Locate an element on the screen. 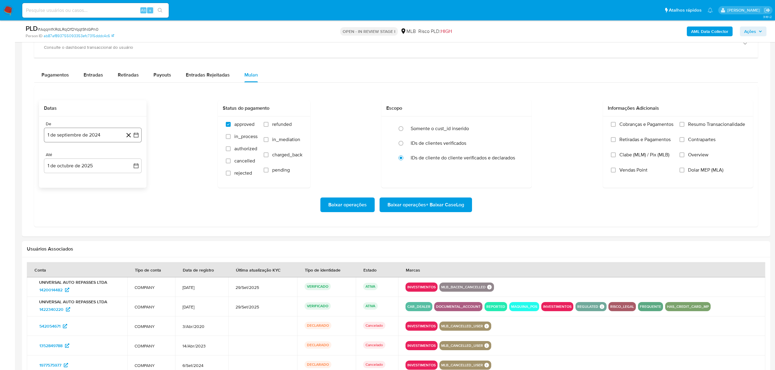 This screenshot has width=775, height=370. span: Ações is located at coordinates (750, 31).